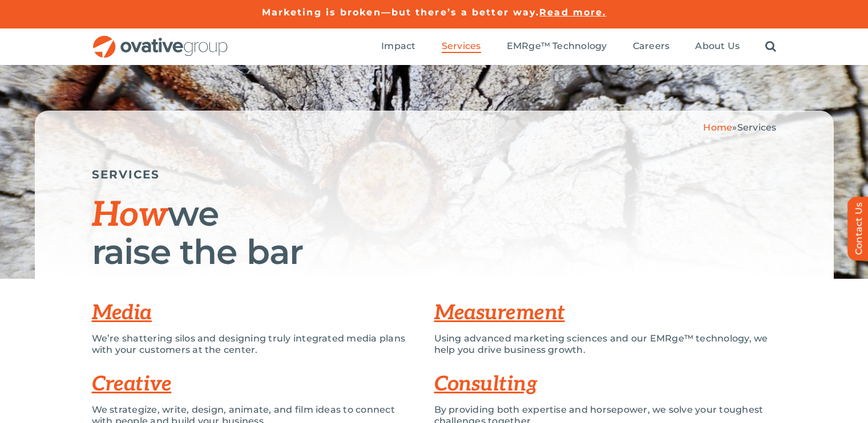 The image size is (868, 423). I want to click on a: Marketing is broken—but there’s a better way., so click(401, 12).